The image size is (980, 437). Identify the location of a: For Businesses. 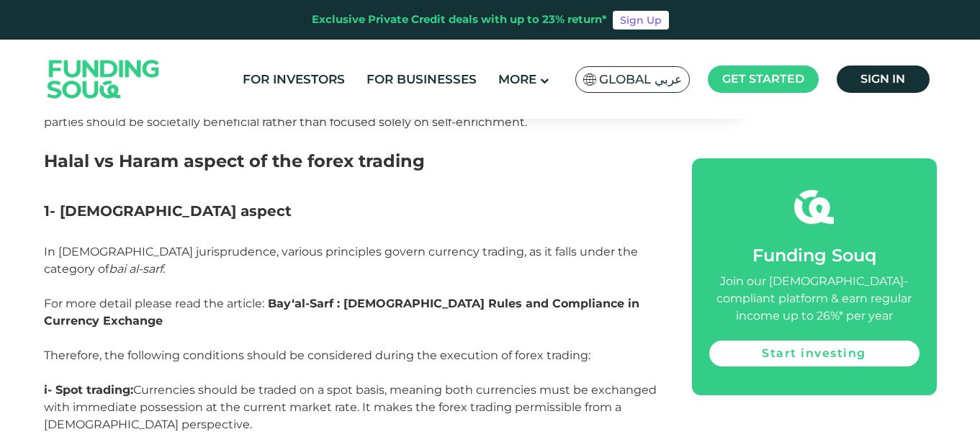
(421, 80).